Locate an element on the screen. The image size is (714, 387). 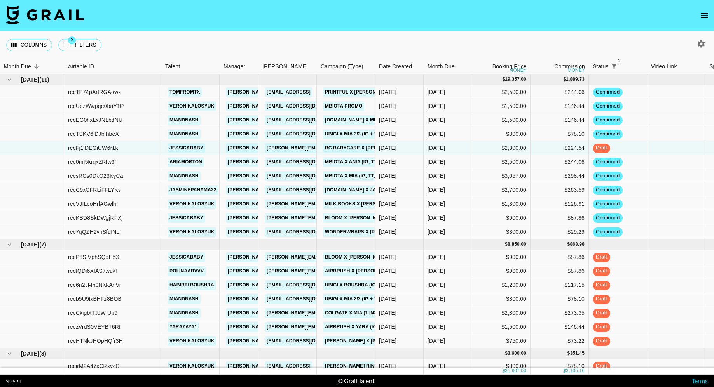
div: $29.29 is located at coordinates (559, 232).